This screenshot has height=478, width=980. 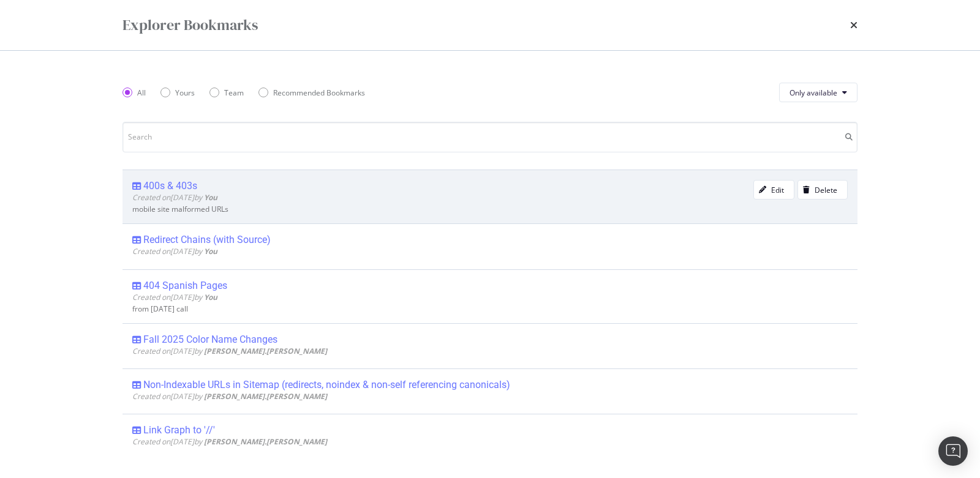 I want to click on div: 404 Spanish Pages, so click(x=185, y=286).